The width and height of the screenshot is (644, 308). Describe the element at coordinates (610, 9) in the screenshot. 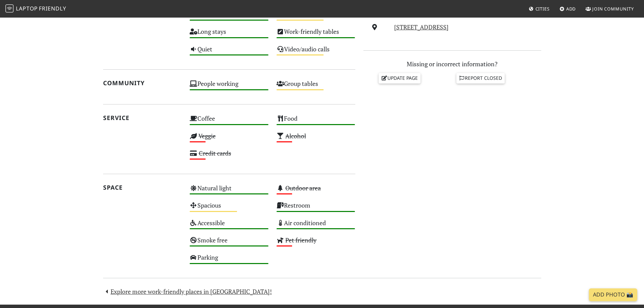

I see `a: Join Community` at that location.